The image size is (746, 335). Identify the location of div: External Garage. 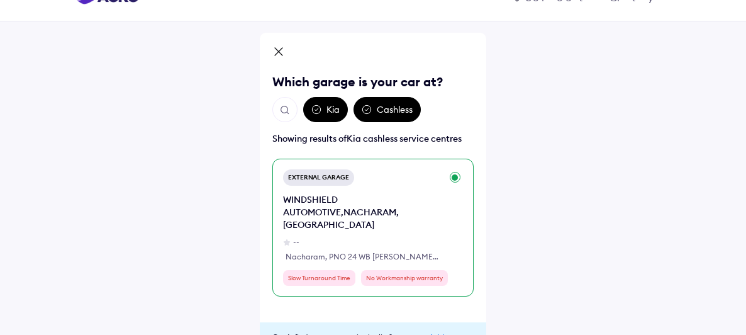
(318, 177).